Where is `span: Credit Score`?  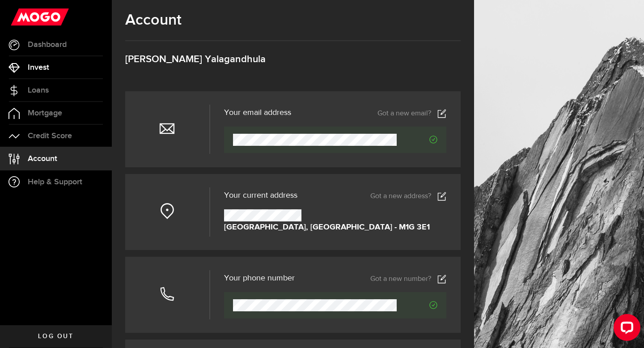
span: Credit Score is located at coordinates (49, 136).